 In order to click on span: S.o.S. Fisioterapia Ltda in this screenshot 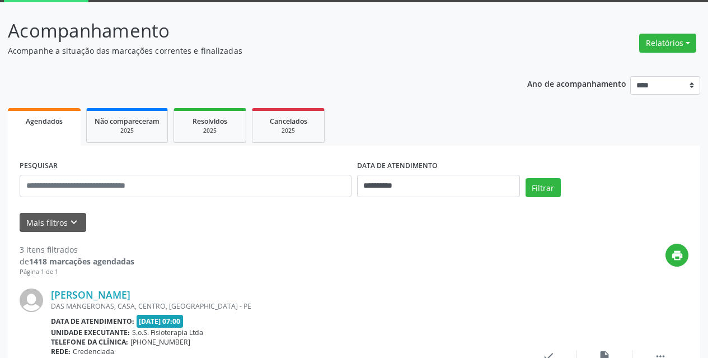, I will do `click(167, 332)`.